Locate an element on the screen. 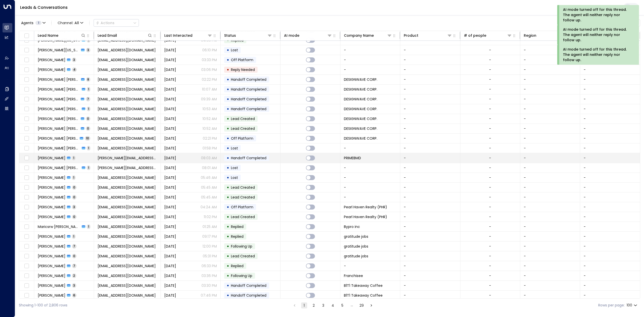 The height and width of the screenshot is (317, 644). div: AI mode is located at coordinates (292, 35).